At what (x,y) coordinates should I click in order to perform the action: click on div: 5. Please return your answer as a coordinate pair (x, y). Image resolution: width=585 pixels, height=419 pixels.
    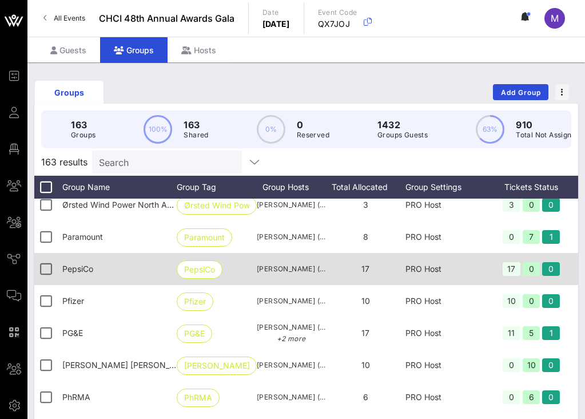
    Looking at the image, I should click on (532, 333).